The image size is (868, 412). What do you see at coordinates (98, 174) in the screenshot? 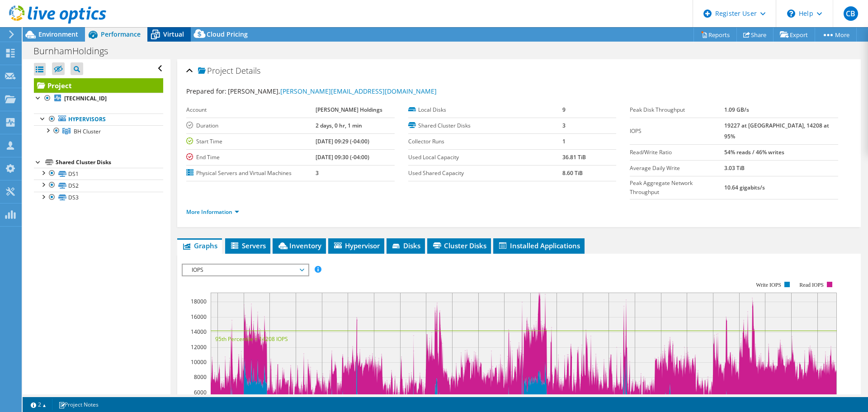
I see `a: DS1` at bounding box center [98, 174].